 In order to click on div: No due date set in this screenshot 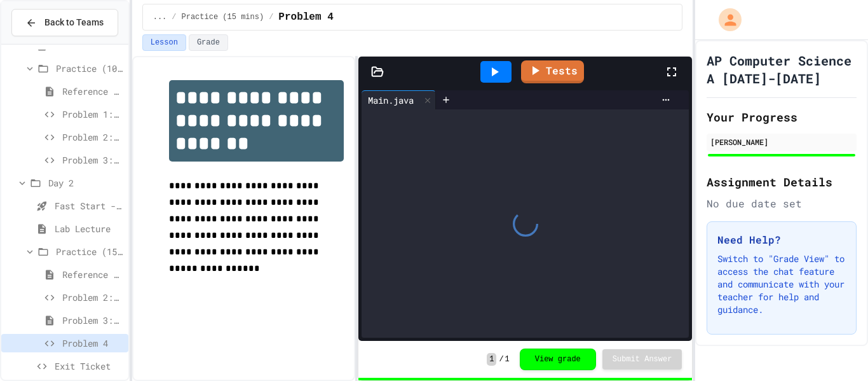, I will do `click(781, 204)`.